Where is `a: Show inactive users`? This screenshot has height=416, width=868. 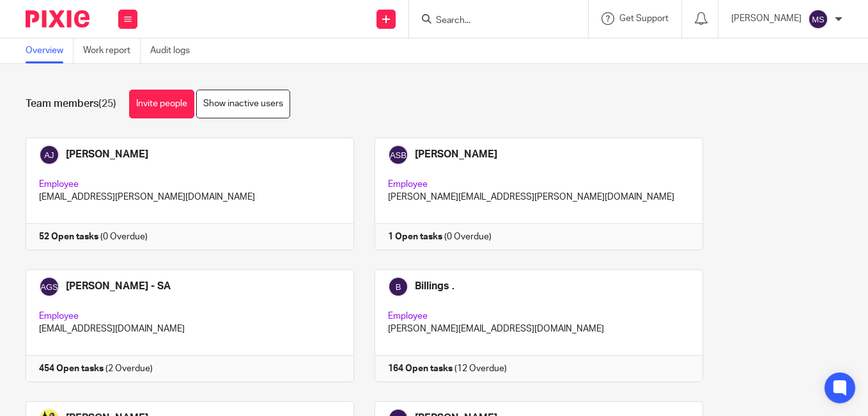 a: Show inactive users is located at coordinates (243, 104).